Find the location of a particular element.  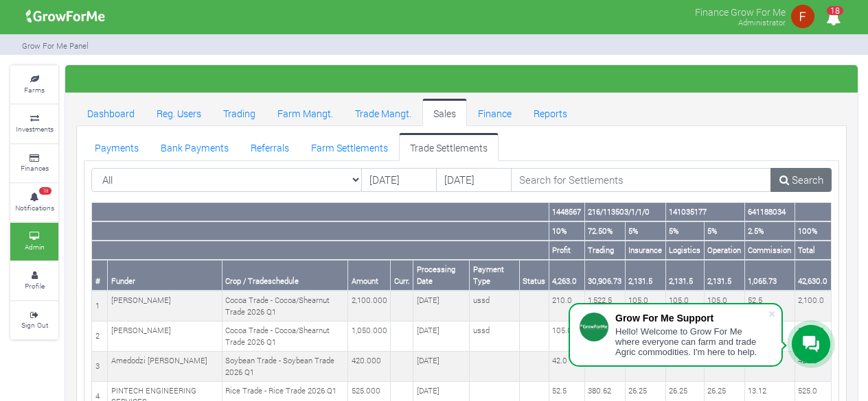

a: 18 Notifications is located at coordinates (35, 202).